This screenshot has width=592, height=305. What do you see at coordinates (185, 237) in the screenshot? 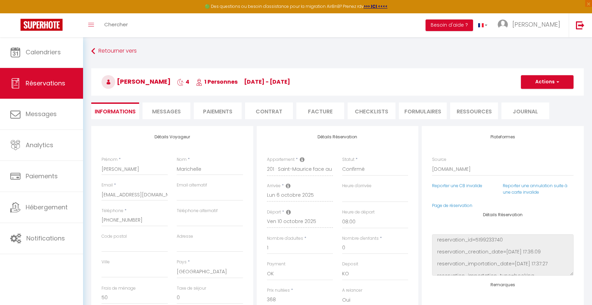
I see `label: Adresse` at bounding box center [185, 237].